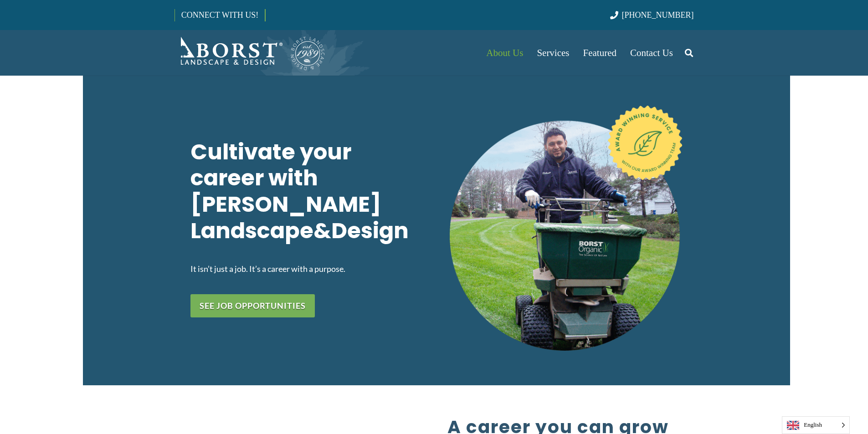  I want to click on span: Contact Us, so click(652, 53).